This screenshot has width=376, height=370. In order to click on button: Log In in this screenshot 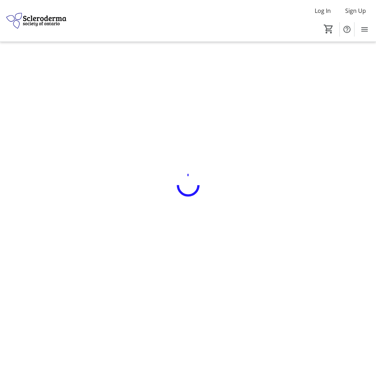, I will do `click(322, 11)`.